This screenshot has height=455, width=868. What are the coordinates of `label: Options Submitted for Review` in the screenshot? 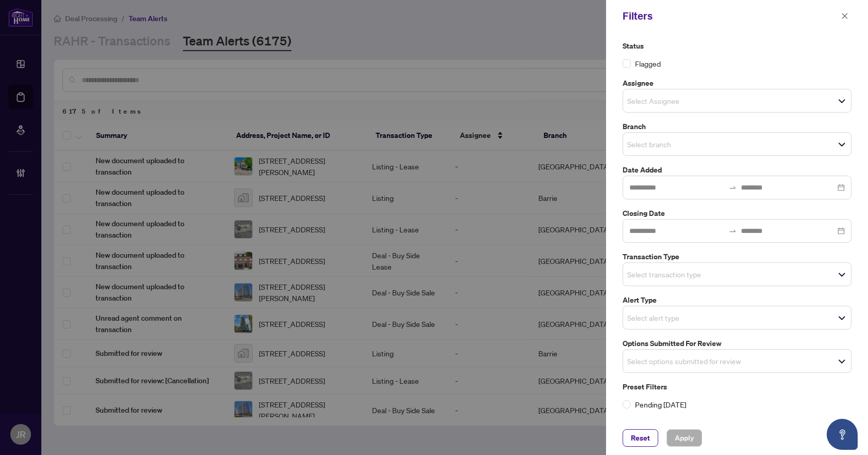 It's located at (737, 343).